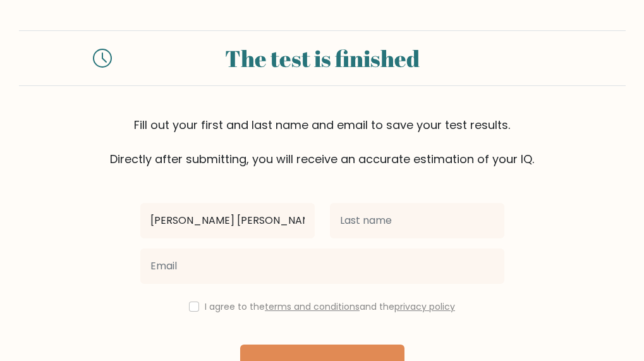 The image size is (644, 361). I want to click on div: The test is finished, so click(322, 58).